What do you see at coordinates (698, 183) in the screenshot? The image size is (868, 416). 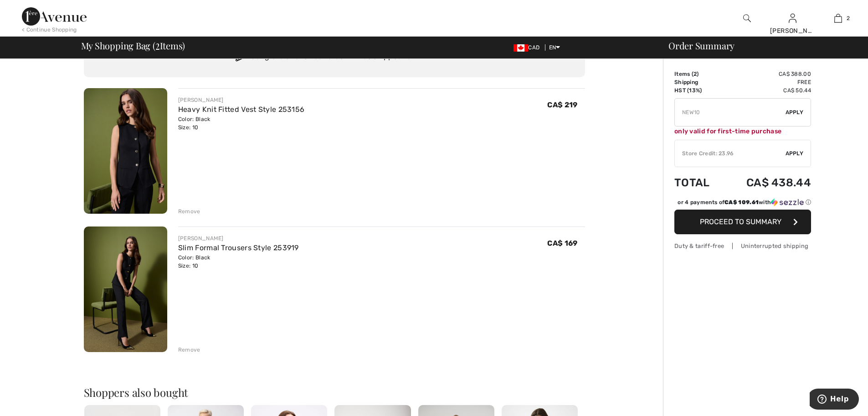 I see `td: Total` at bounding box center [698, 183].